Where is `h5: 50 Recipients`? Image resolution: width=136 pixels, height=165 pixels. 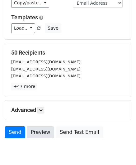 h5: 50 Recipients is located at coordinates (68, 53).